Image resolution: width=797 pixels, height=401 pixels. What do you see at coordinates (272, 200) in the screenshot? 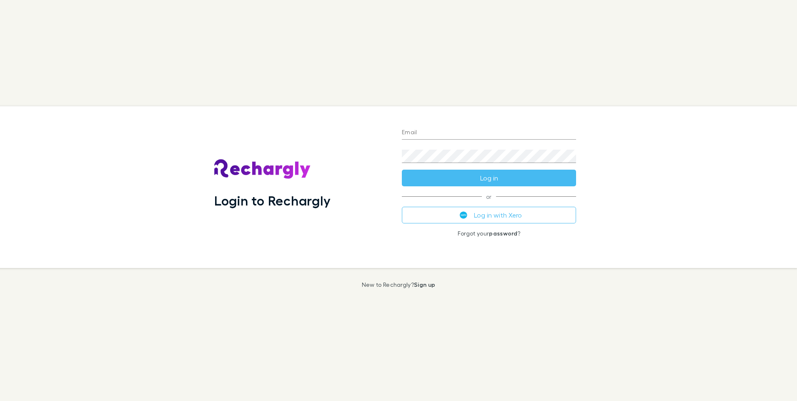
I see `h1: Login to Rechargly` at bounding box center [272, 200].